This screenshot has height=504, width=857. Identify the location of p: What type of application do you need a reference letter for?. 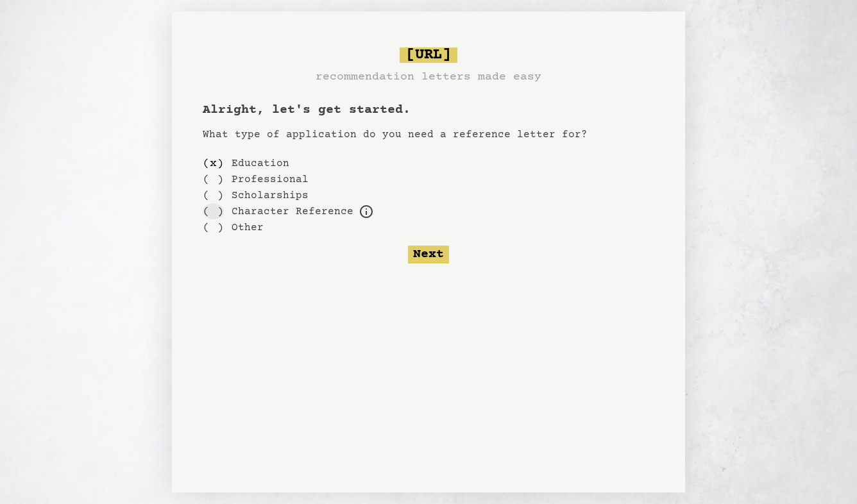
(428, 134).